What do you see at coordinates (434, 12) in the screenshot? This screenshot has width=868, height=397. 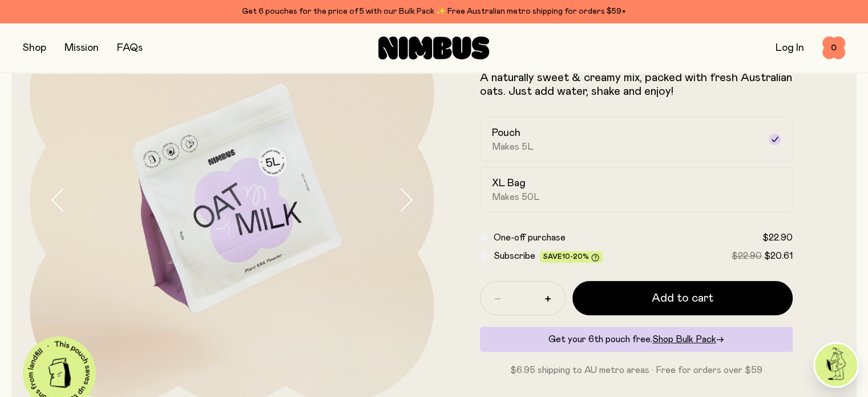 I see `div: Get 6 pouches for the price of 5 with our Bulk Pack ✨ Free Australian metro shipping for orders $59+` at bounding box center [434, 12].